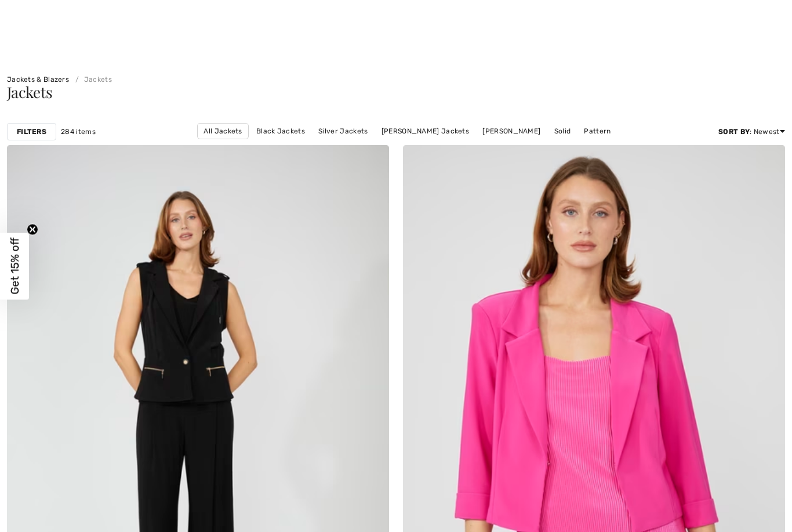 This screenshot has height=532, width=792. Describe the element at coordinates (14, 266) in the screenshot. I see `span: Get 15% off` at that location.